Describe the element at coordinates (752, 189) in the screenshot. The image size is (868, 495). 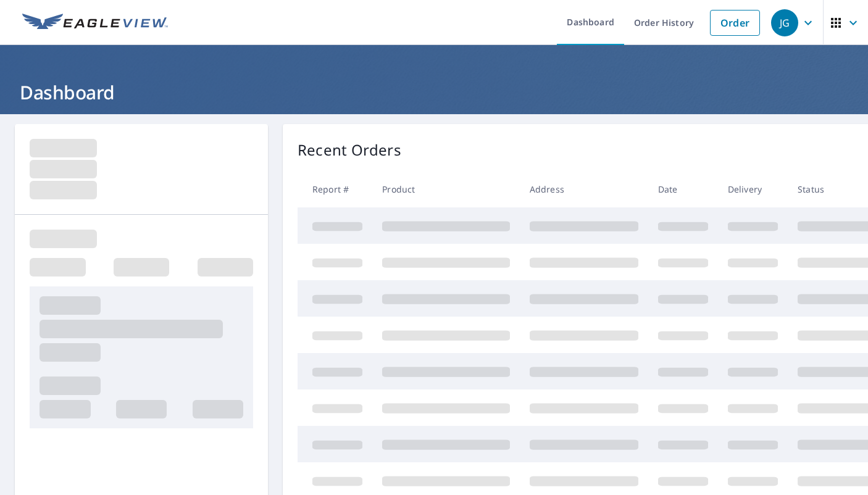
I see `th: Delivery` at that location.